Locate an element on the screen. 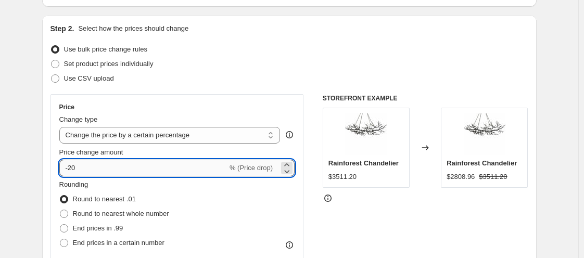  span: % (Price drop) is located at coordinates (251, 168).